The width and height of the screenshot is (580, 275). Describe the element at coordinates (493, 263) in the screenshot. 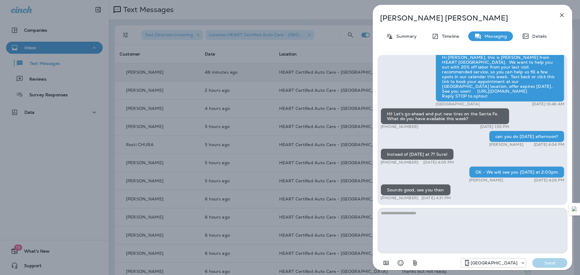

I see `div: +1 (847) 262-3704` at that location.